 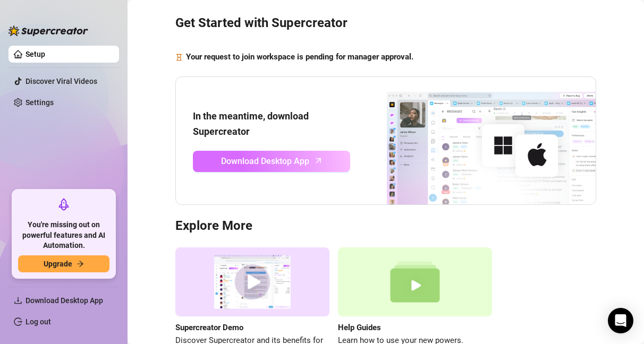 I want to click on span: Upgrade, so click(x=58, y=264).